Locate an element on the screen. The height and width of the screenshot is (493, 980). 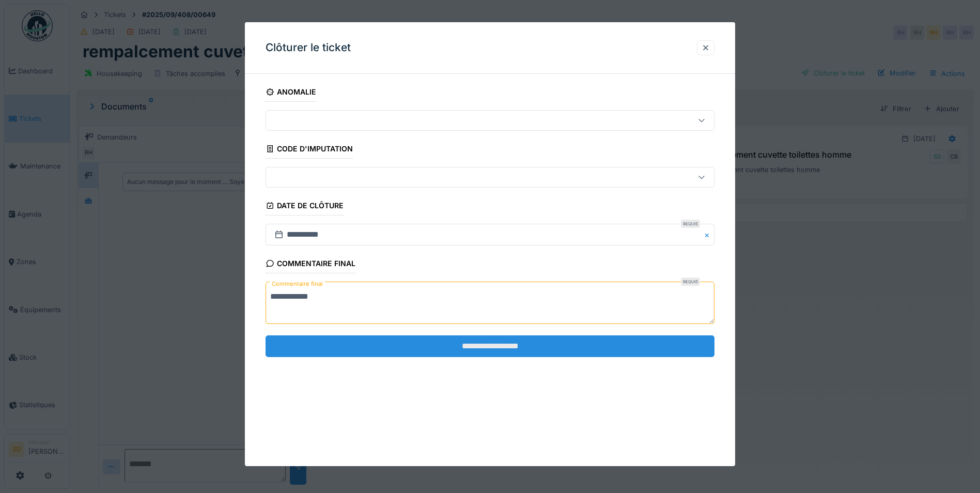
div: Anomalie is located at coordinates (291, 93).